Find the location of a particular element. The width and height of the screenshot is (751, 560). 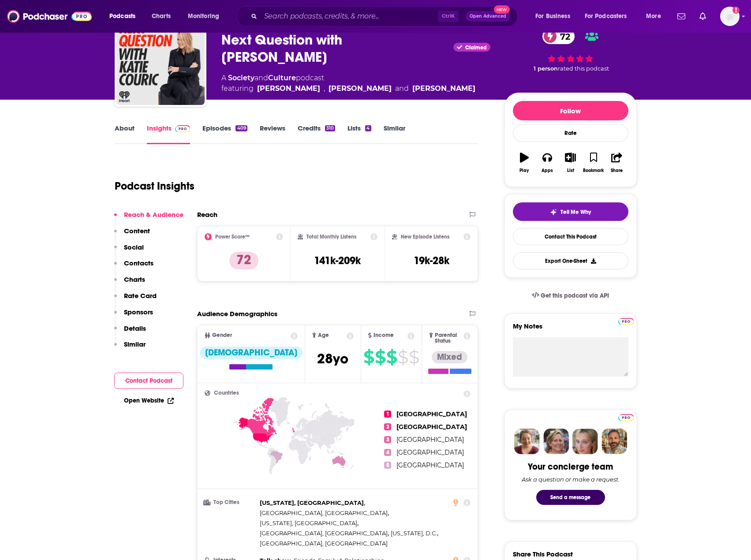

button: Contact Podcast is located at coordinates (149, 380).